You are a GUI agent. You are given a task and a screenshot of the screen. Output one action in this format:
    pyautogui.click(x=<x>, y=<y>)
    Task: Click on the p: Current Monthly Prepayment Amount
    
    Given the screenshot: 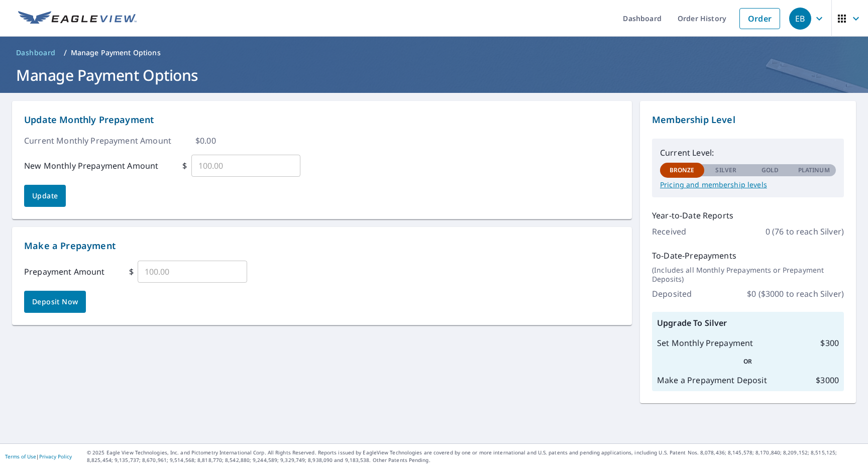 What is the action you would take?
    pyautogui.click(x=98, y=141)
    